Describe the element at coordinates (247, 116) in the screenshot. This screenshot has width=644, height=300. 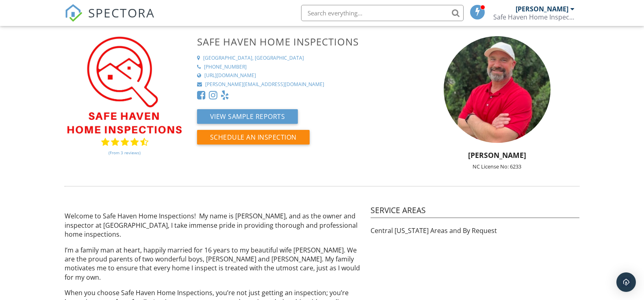
I see `button: View Sample Reports` at that location.